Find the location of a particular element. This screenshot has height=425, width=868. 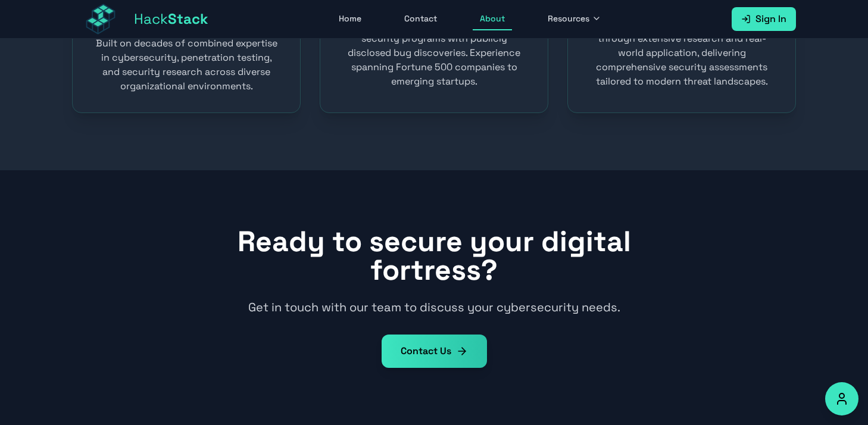

a: Contact Us is located at coordinates (434, 351).